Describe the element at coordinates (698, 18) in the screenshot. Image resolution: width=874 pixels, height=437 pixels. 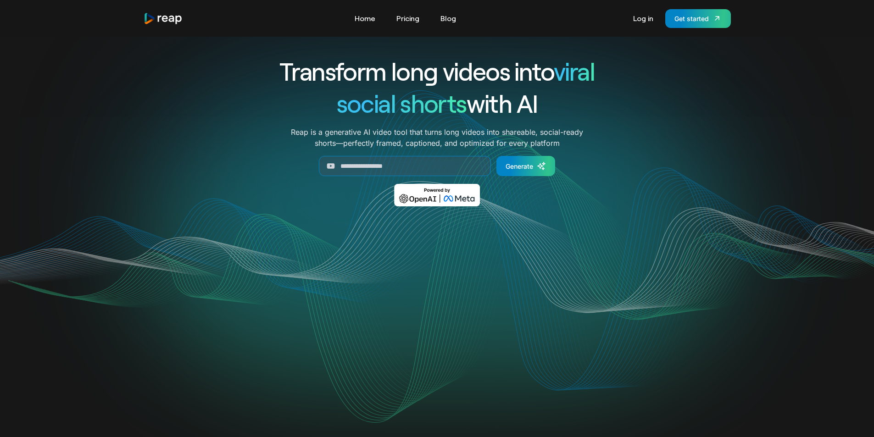
I see `a: Get started` at that location.